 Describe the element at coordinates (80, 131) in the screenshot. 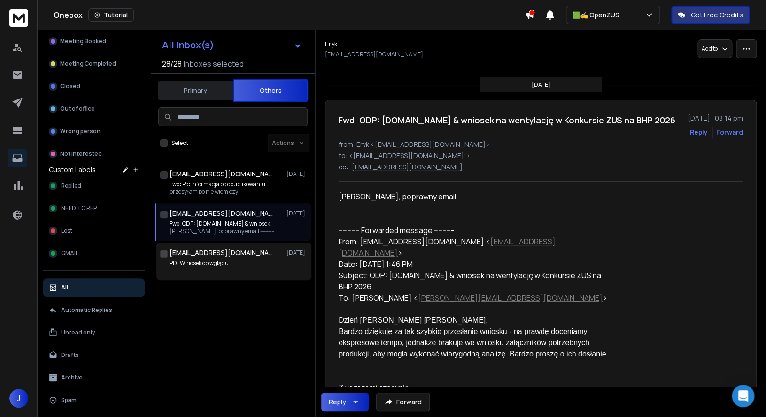

I see `p: Wrong person` at that location.